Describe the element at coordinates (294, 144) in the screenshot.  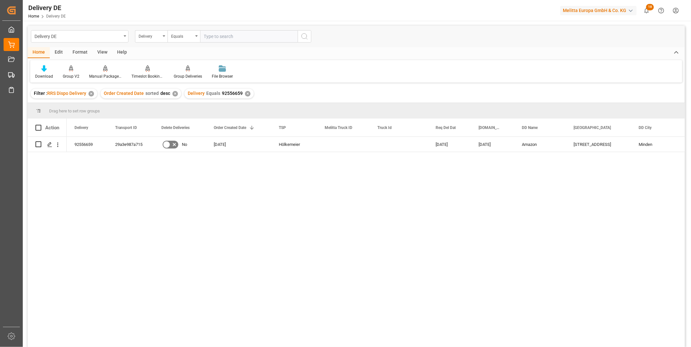
I see `div: Hölkemeier` at that location.